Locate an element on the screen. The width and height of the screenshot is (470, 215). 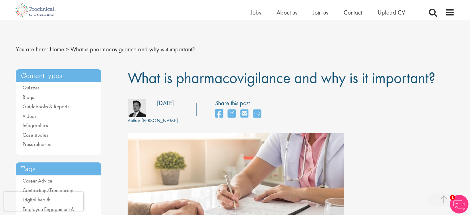
a: share on facebook is located at coordinates (219, 114).